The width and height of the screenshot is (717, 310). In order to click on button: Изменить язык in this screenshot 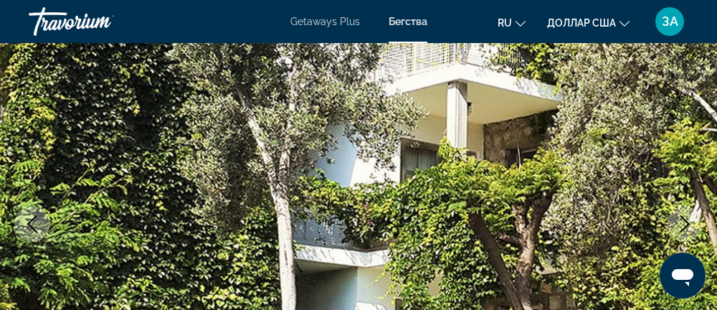, I will do `click(511, 22)`.